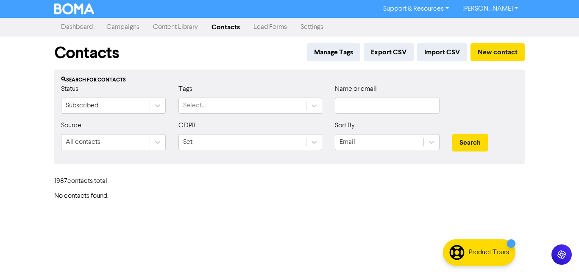  What do you see at coordinates (558, 251) in the screenshot?
I see `div: Chat Widget` at bounding box center [558, 251].